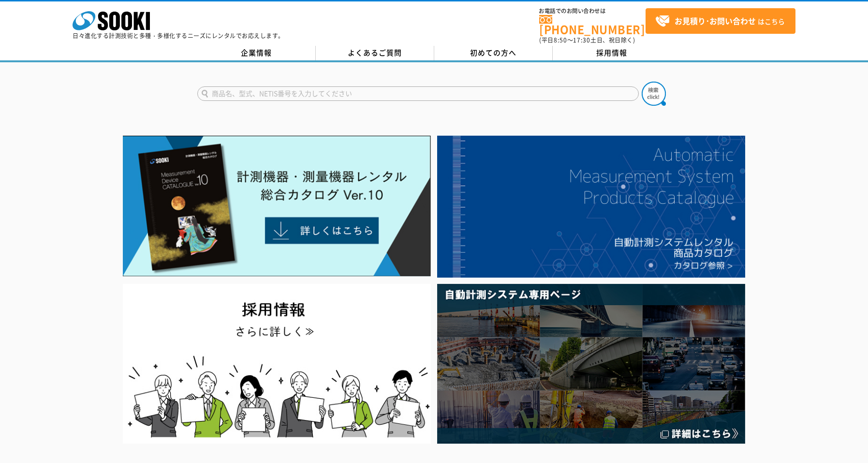 This screenshot has height=463, width=868. I want to click on span: (平日 ～ 土日、祝日除く), so click(587, 40).